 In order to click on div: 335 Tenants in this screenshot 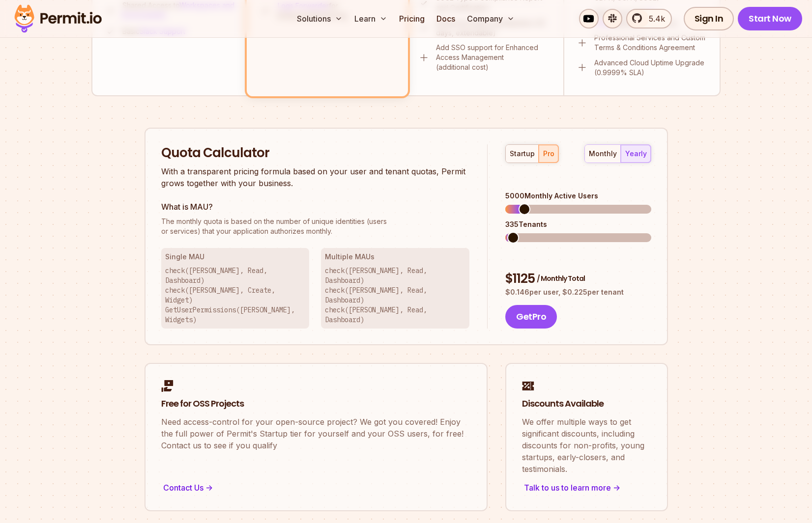, I will do `click(578, 225)`.